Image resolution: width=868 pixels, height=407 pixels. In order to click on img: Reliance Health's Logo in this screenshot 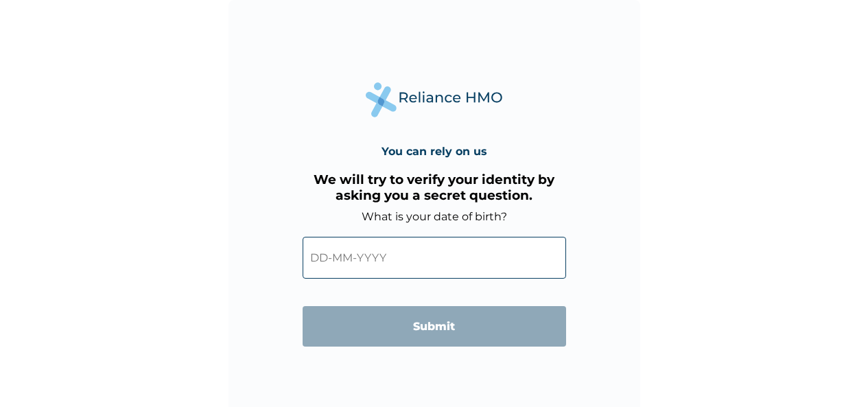, I will do `click(434, 99)`.